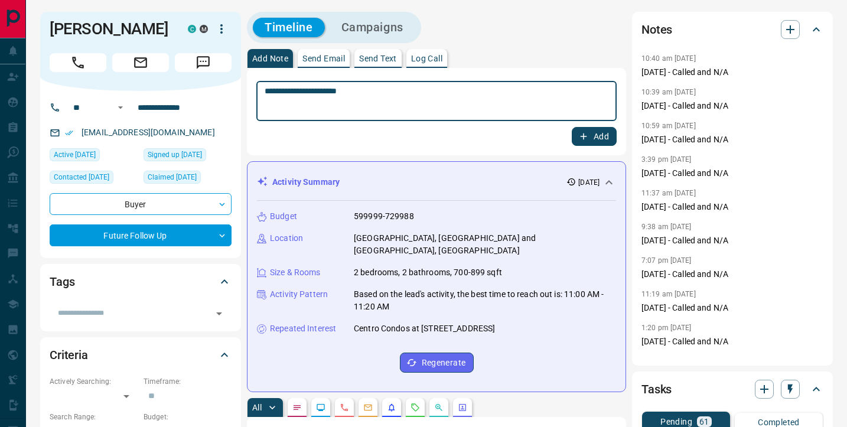  I want to click on h2: Tasks, so click(656, 389).